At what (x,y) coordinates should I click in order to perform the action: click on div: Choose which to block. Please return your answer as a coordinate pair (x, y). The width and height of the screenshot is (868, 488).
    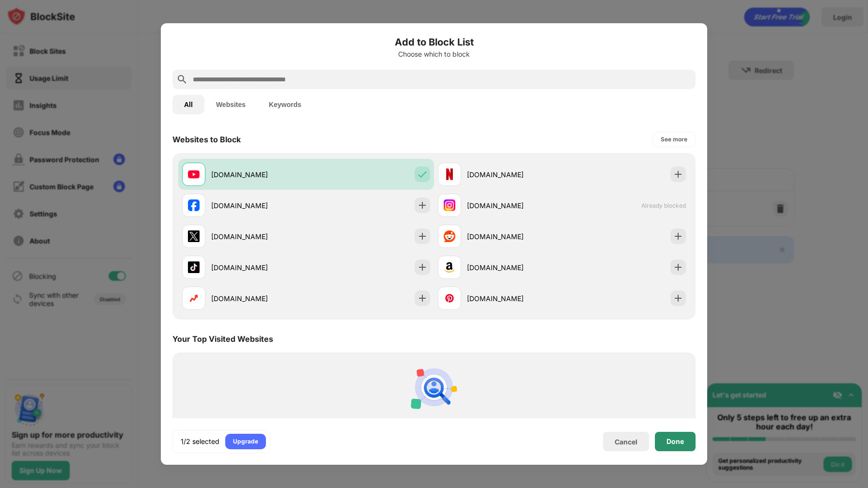
    Looking at the image, I should click on (434, 54).